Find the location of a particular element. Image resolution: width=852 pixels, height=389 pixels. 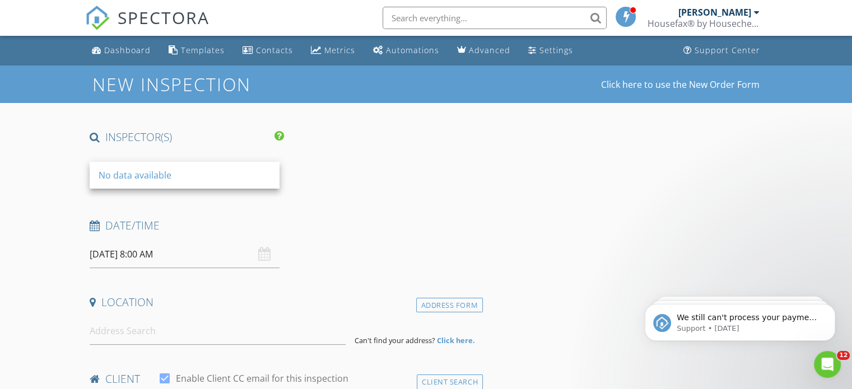

img: Profile image for Support is located at coordinates (34, 43).